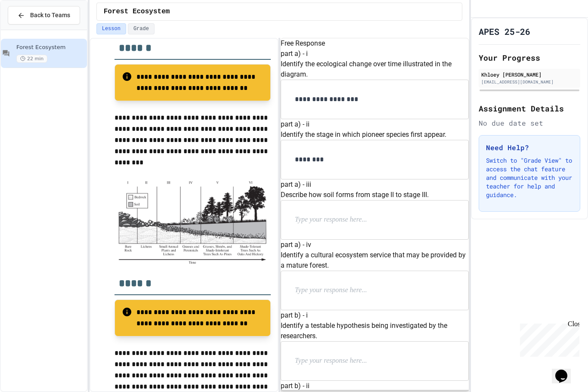 The width and height of the screenshot is (588, 392). What do you see at coordinates (374, 69) in the screenshot?
I see `p: Identify the ecological change over time illustrated in the diagram.` at bounding box center [374, 69].